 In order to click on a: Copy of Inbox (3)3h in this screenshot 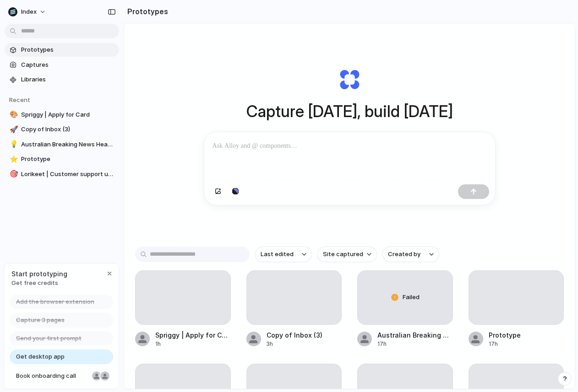, I will do `click(294, 309)`.